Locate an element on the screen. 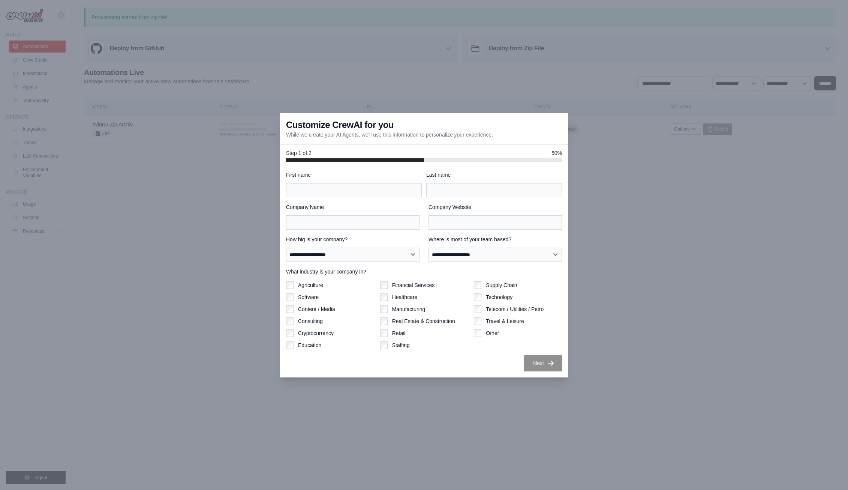  label: Other is located at coordinates (492, 333).